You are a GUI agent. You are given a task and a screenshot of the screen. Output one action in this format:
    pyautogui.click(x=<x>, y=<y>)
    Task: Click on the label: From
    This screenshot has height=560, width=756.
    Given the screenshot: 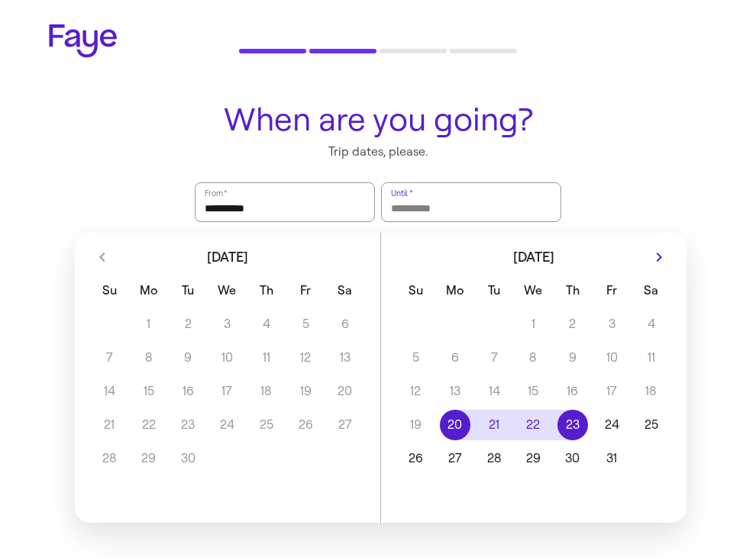 What is the action you would take?
    pyautogui.click(x=216, y=193)
    